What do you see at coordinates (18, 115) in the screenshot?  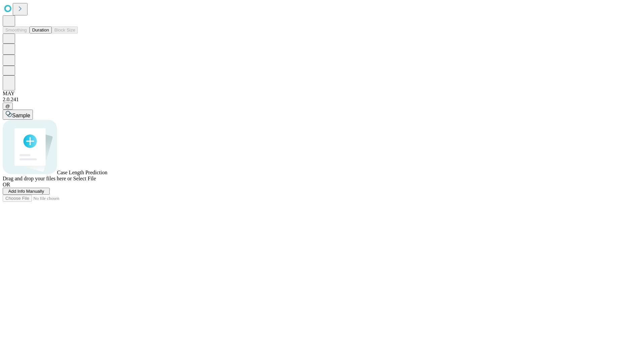 I see `button: Sample` at bounding box center [18, 115].